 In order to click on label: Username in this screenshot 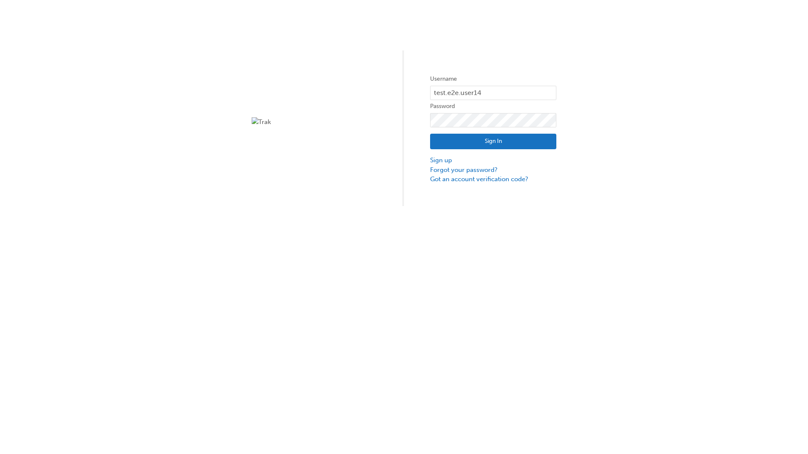, I will do `click(493, 79)`.